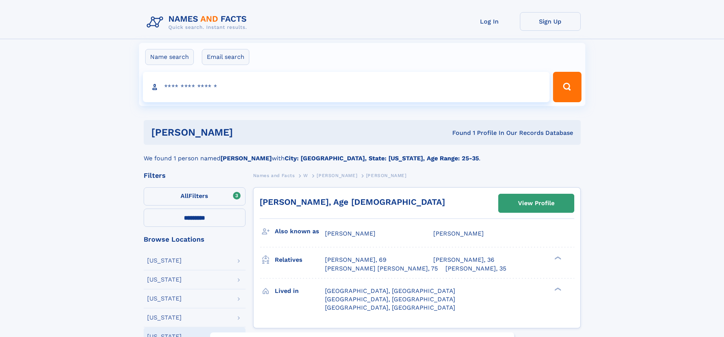 This screenshot has height=337, width=724. I want to click on div: Filters, so click(195, 176).